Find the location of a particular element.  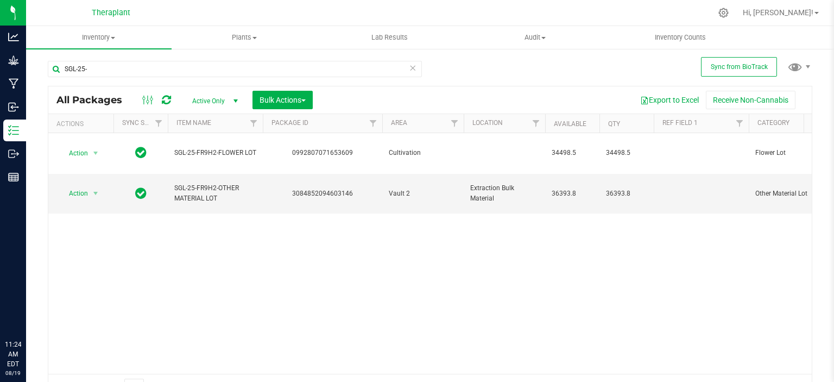

span: SGL-25-FR9H2-OTHER MATERIAL LOT is located at coordinates (215, 193).